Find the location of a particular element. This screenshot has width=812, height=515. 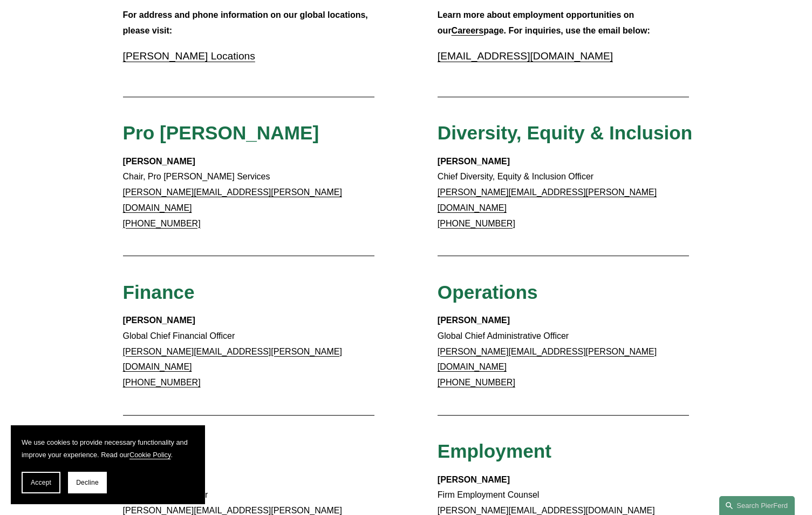

span: Employment is located at coordinates (494, 450).